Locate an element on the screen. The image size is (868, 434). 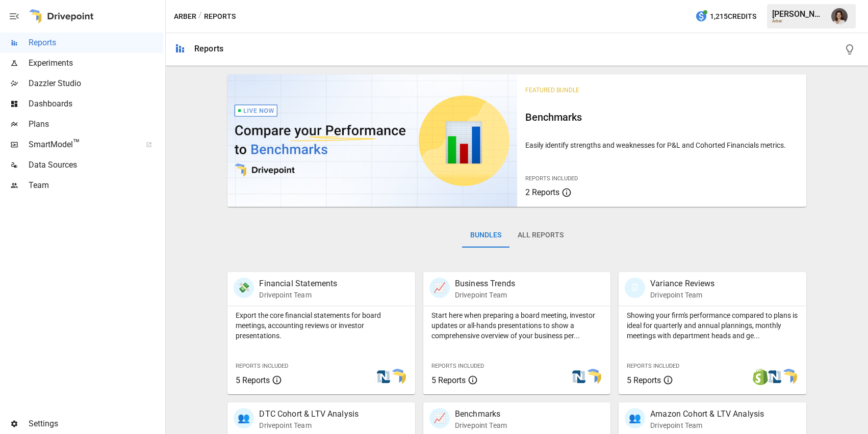
span: Dazzler Studio is located at coordinates (96, 84).